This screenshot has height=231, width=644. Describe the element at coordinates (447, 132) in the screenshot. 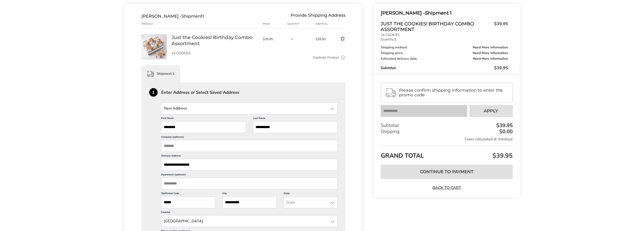

I see `div: Shipping` at that location.